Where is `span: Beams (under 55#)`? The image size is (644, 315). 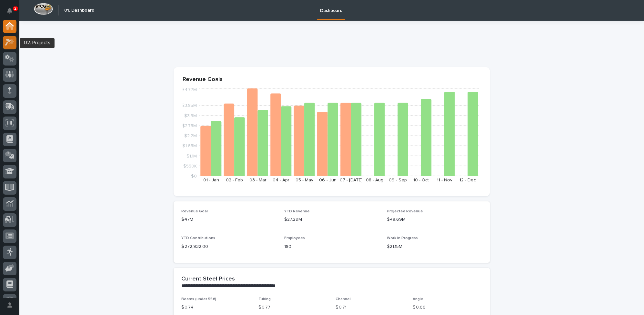 span: Beams (under 55#) is located at coordinates (199, 299).